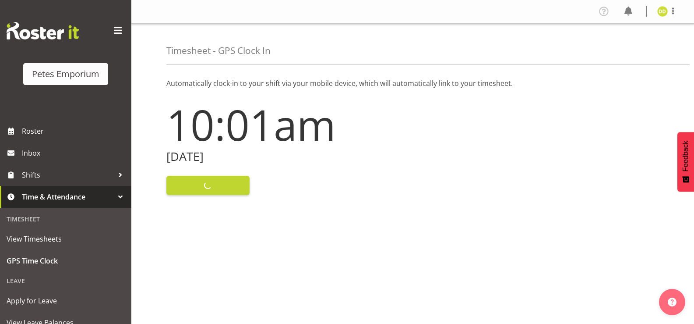  What do you see at coordinates (686, 156) in the screenshot?
I see `span: Feedback` at bounding box center [686, 156].